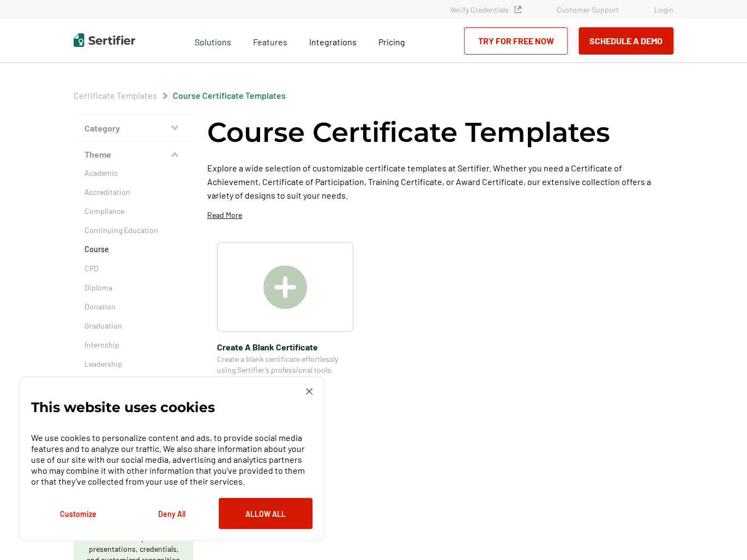 This screenshot has width=747, height=560. I want to click on div: Breadcrumb, so click(180, 96).